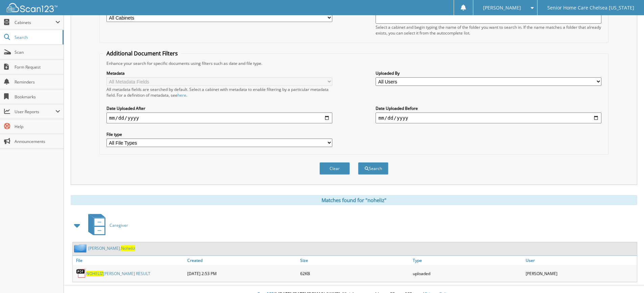 This screenshot has height=293, width=644. Describe the element at coordinates (355, 260) in the screenshot. I see `a: Size` at that location.